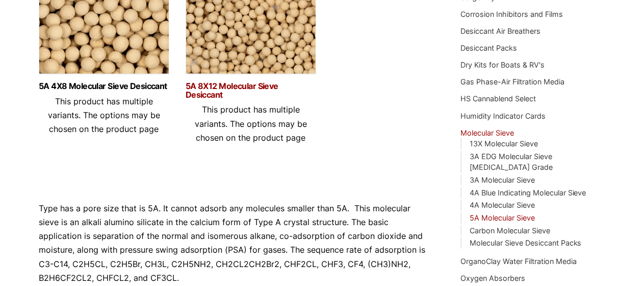 This screenshot has height=286, width=644. I want to click on a: 3A Molecular Sieve, so click(503, 180).